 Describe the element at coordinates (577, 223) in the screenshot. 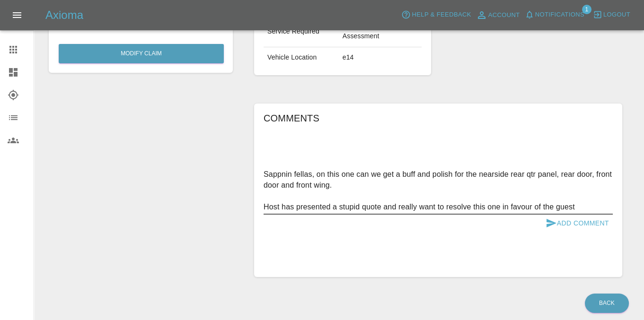

I see `button: Add Comment` at that location.